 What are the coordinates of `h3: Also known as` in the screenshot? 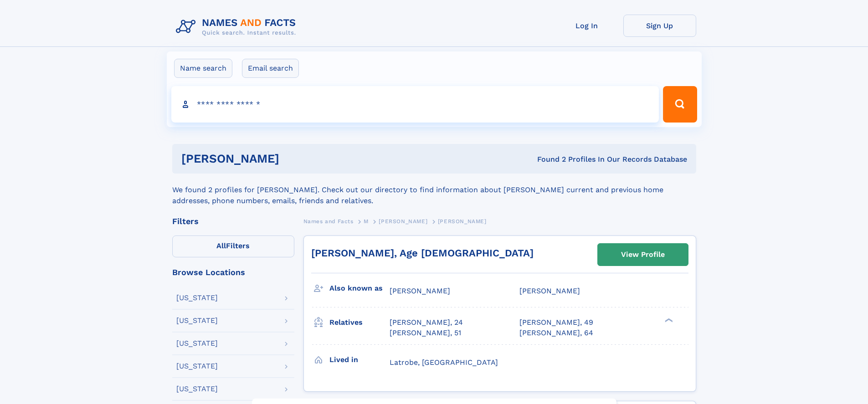 It's located at (359, 288).